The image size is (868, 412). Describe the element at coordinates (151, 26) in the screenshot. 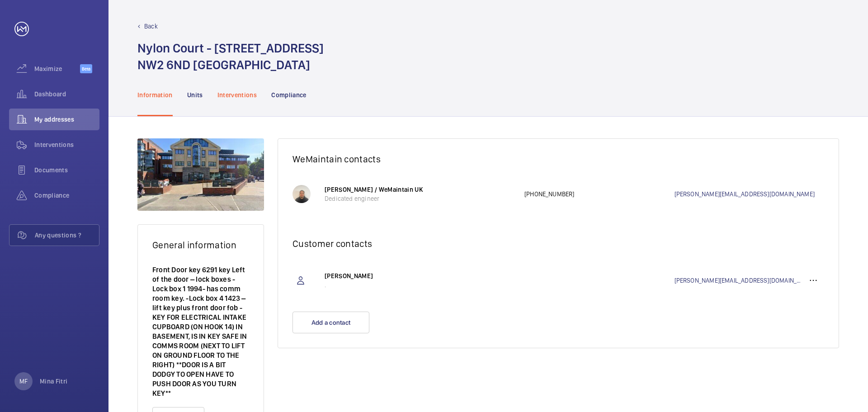

I see `p: Back` at that location.